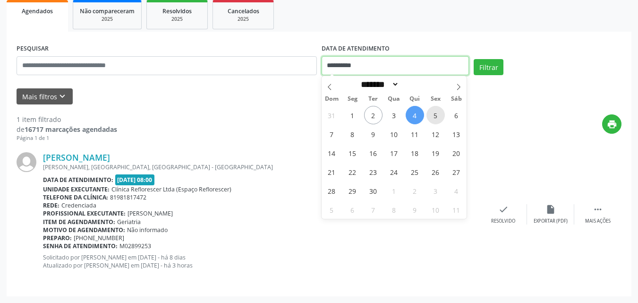 Image resolution: width=638 pixels, height=303 pixels. I want to click on img: img, so click(26, 162).